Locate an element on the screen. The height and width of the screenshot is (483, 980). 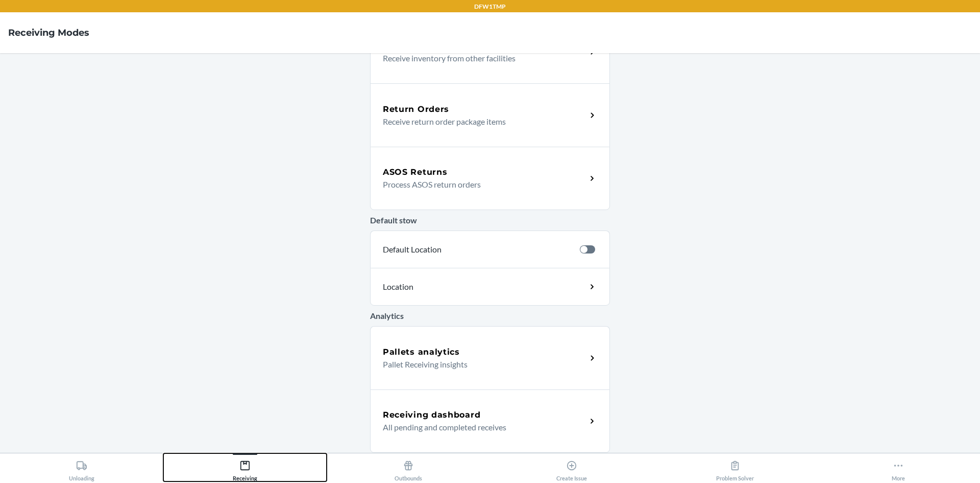
h5: Pallets analytics is located at coordinates (421, 352).